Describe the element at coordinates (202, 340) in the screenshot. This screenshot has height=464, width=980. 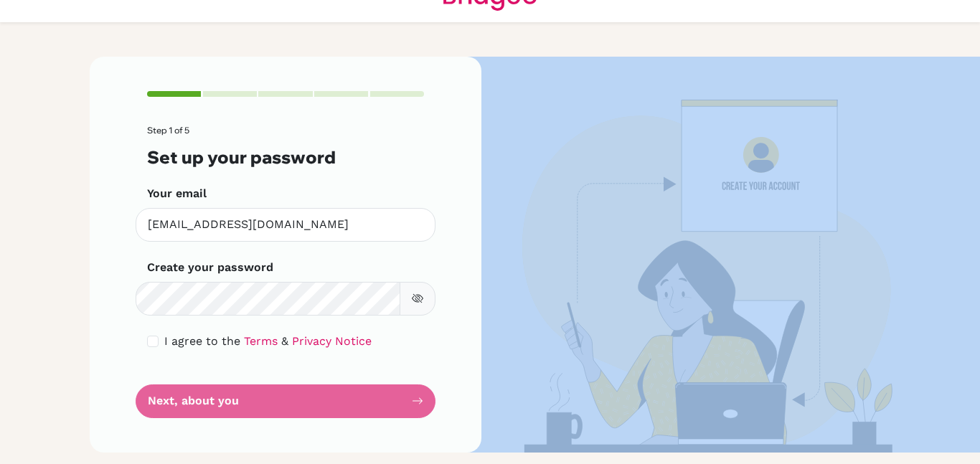
I see `span: I agree to the` at that location.